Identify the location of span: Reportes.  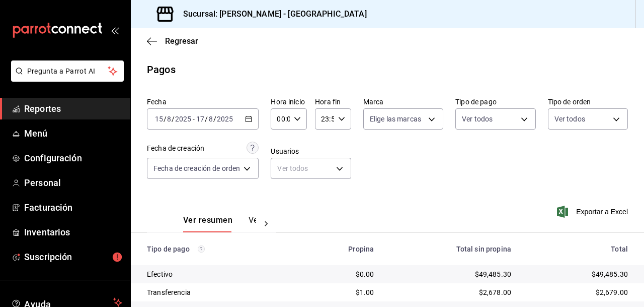
(73, 108).